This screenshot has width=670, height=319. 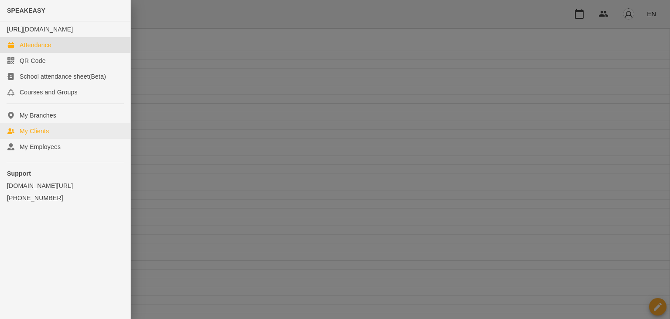 I want to click on div: Courses and Groups, so click(x=48, y=92).